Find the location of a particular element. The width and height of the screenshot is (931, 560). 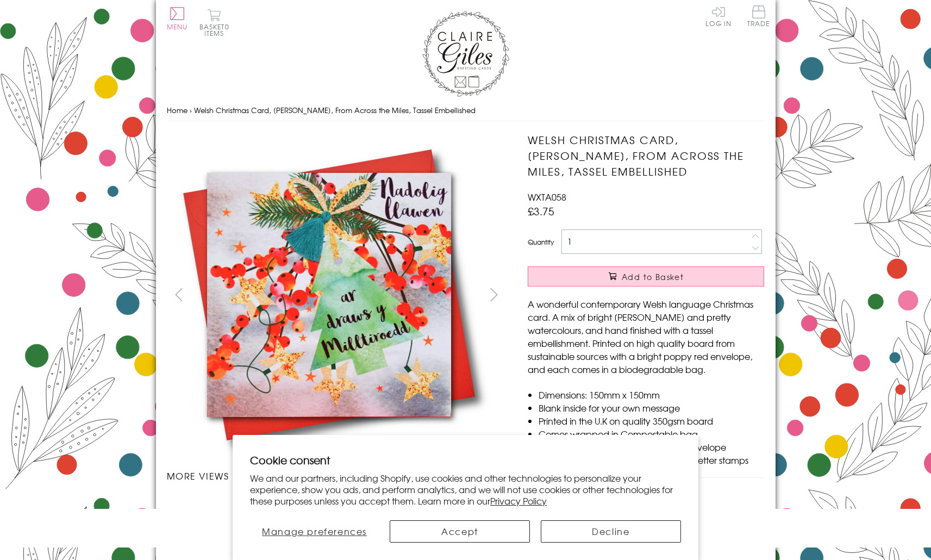

li: Dimensions: 150mm x 150mm is located at coordinates (651, 394).